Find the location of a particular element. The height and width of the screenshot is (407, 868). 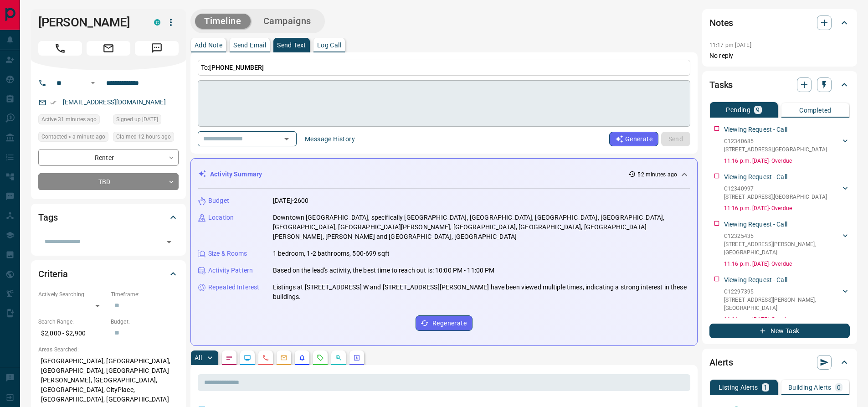

p: Repeated Interest is located at coordinates (234, 287).